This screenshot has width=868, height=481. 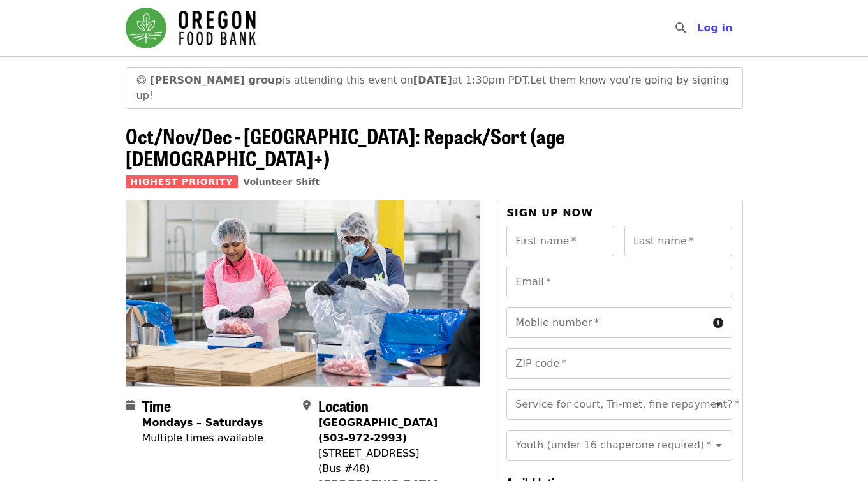 What do you see at coordinates (560, 241) in the screenshot?
I see `input: First name` at bounding box center [560, 241].